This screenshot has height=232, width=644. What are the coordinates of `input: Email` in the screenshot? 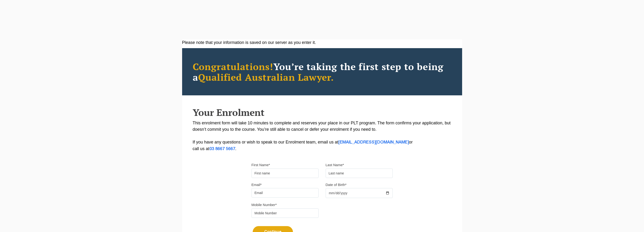 It's located at (285, 193).